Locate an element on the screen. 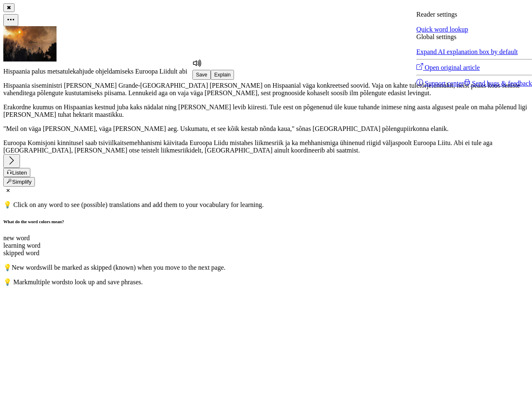 This screenshot has width=532, height=399. span: Simplify is located at coordinates (21, 182).